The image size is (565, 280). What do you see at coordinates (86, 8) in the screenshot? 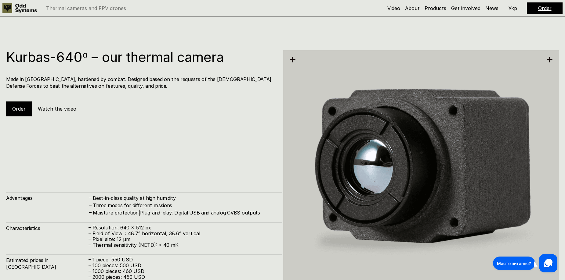
I see `p: Thermal cameras and FPV drones` at bounding box center [86, 8].